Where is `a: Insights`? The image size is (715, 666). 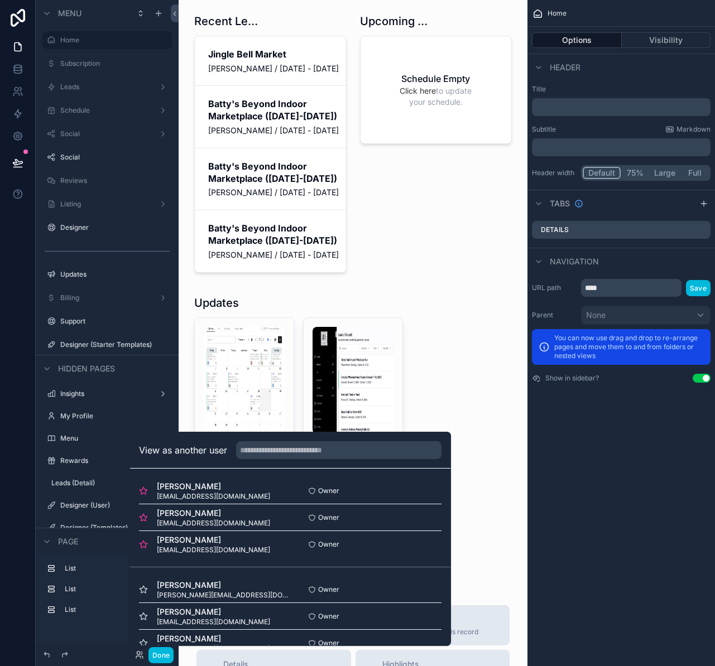 a: Insights is located at coordinates (105, 394).